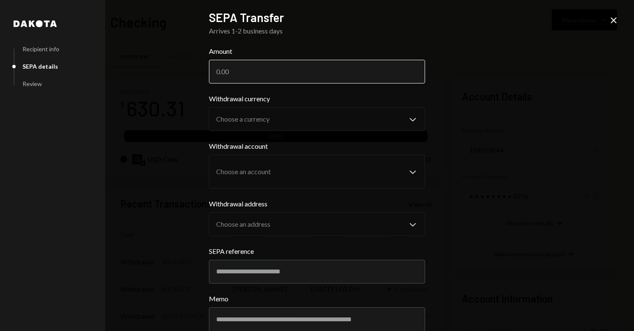  Describe the element at coordinates (317, 72) in the screenshot. I see `input: 0.00` at that location.